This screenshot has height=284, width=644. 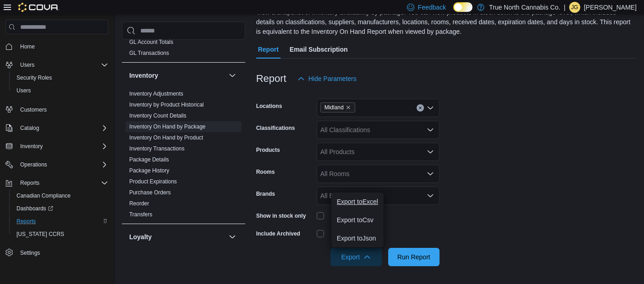 What do you see at coordinates (61, 196) in the screenshot?
I see `button: Canadian Compliance` at bounding box center [61, 196].